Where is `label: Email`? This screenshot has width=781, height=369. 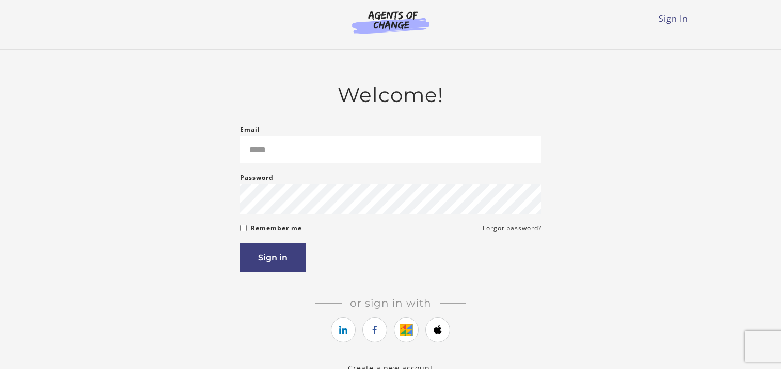 label: Email is located at coordinates (250, 130).